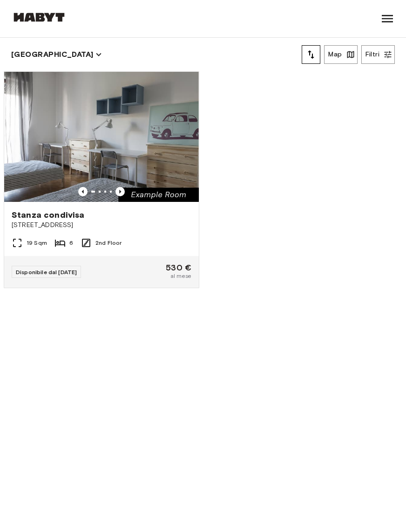  Describe the element at coordinates (102, 179) in the screenshot. I see `a: Marketing picture of unit IT-14-029-003-04HPrevious imagePrevious imageStanza condivisa[STREET_AD...` at that location.